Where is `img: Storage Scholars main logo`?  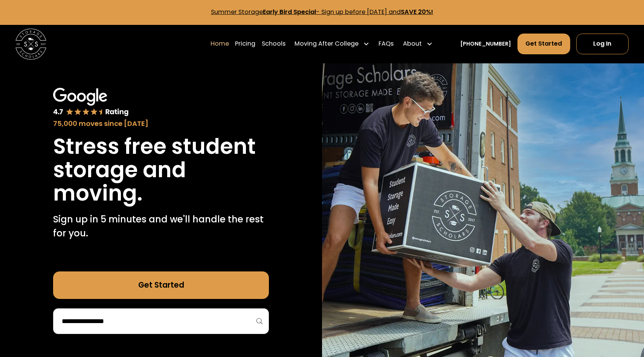 img: Storage Scholars main logo is located at coordinates (31, 44).